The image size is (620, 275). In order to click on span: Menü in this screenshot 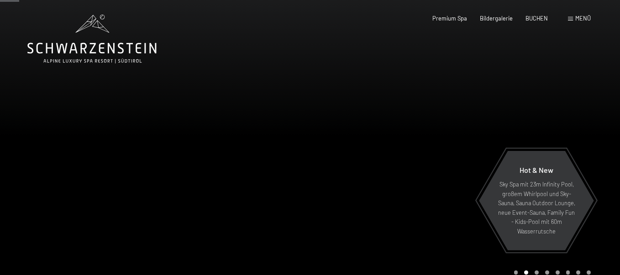, I will do `click(583, 18)`.